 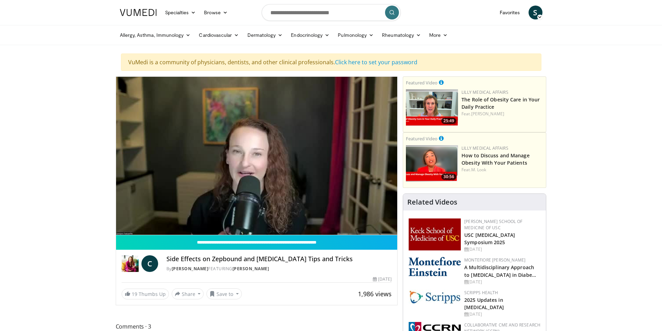 What do you see at coordinates (435, 235) in the screenshot?
I see `img: 7b941f1f-d101-407a-8bfa-07bd47db01ba.png.150x105_q85_autocrop_double_scale_upscale_version-0.2.jpg` at bounding box center [435, 235].